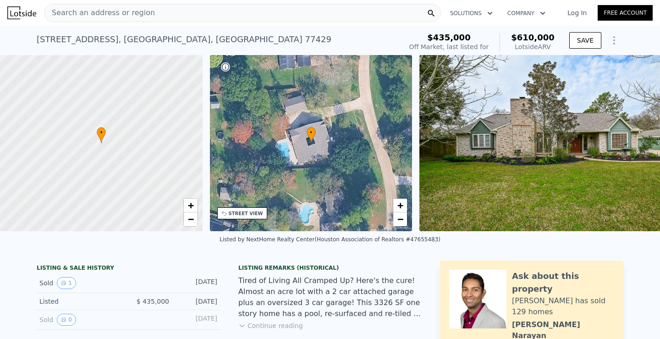 This screenshot has height=339, width=660. I want to click on button: Continue reading, so click(271, 326).